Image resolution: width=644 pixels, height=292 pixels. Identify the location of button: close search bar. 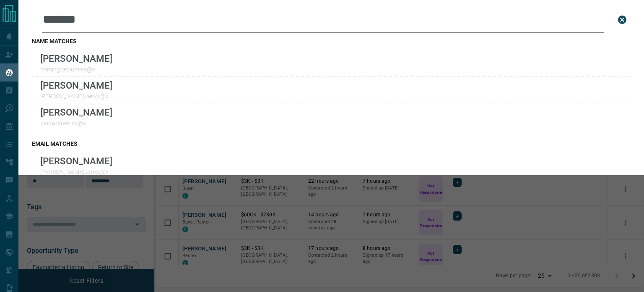
(622, 19).